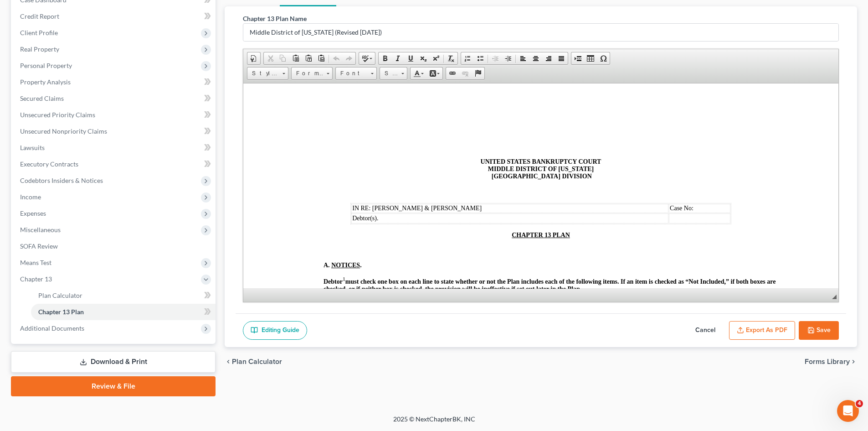 This screenshot has height=431, width=868. What do you see at coordinates (31, 197) in the screenshot?
I see `span: Income` at bounding box center [31, 197].